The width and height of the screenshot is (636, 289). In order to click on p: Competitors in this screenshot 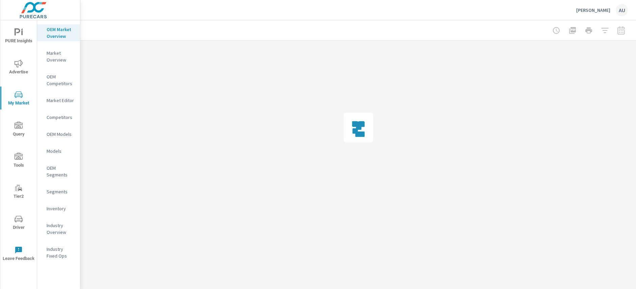, I will do `click(60, 117)`.